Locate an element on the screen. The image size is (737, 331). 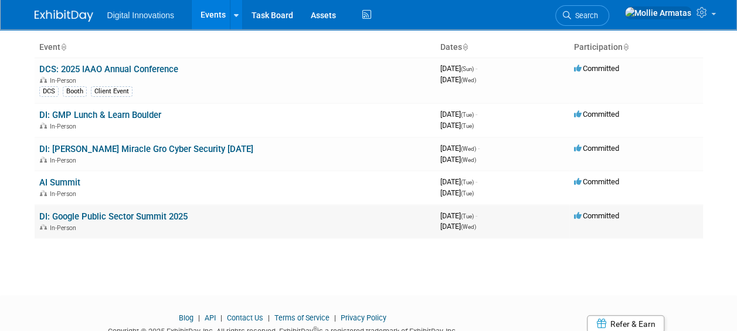
a: Terms of Service is located at coordinates (302, 317).